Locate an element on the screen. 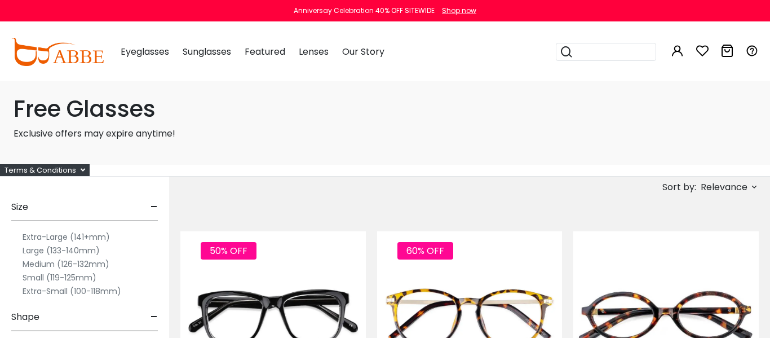 The image size is (770, 338). span: Lenses is located at coordinates (314, 51).